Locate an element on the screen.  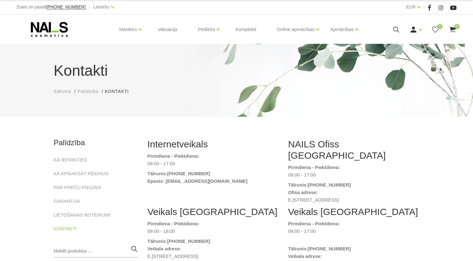
a: LIETOŠANAS NOTEIKUMI is located at coordinates (82, 215).